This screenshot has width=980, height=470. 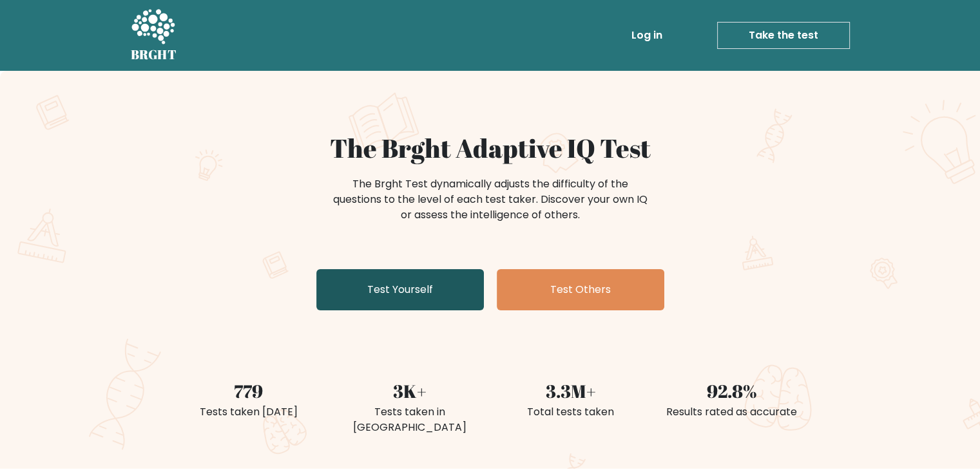 What do you see at coordinates (248, 391) in the screenshot?
I see `div: 779` at bounding box center [248, 391].